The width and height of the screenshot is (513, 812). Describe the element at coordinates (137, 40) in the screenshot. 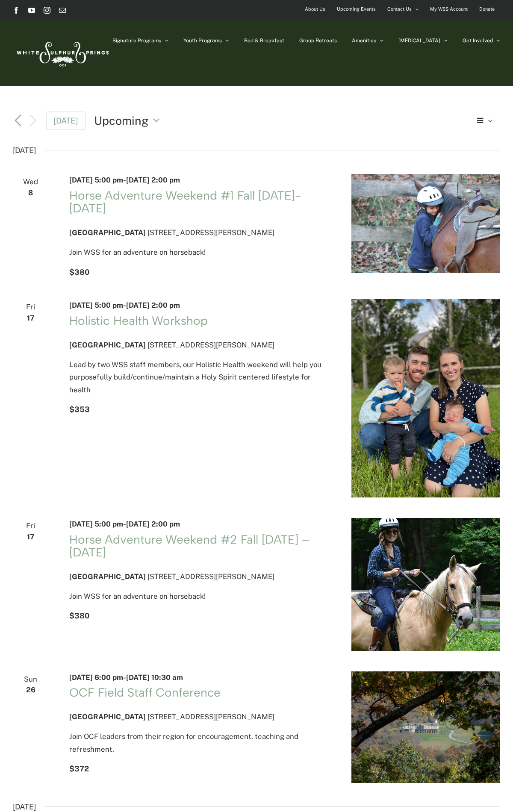

I see `span: Signature Programs` at that location.